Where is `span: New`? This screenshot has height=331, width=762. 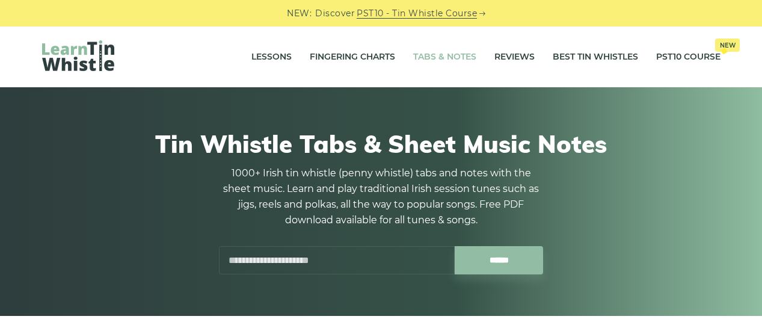
span: New is located at coordinates (727, 45).